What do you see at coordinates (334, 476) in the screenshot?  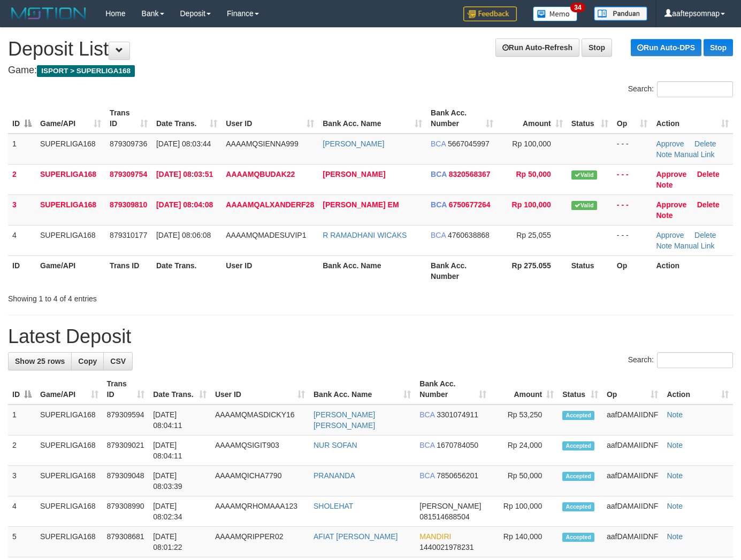 I see `a: PRANANDA` at bounding box center [334, 476].